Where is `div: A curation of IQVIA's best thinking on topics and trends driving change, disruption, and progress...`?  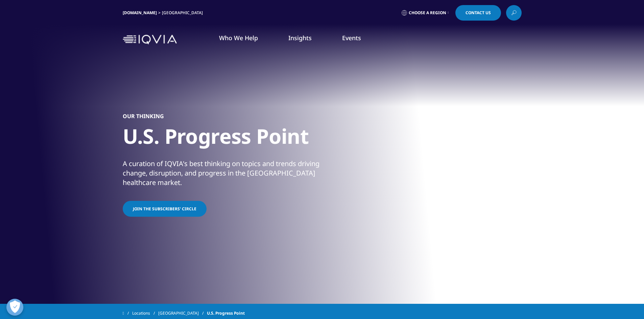
div: A curation of IQVIA's best thinking on topics and trends driving change, disruption, and progress... is located at coordinates (221, 173).